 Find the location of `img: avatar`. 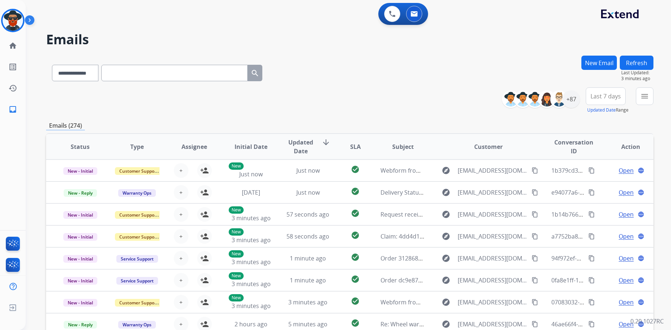

img: avatar is located at coordinates (13, 20).